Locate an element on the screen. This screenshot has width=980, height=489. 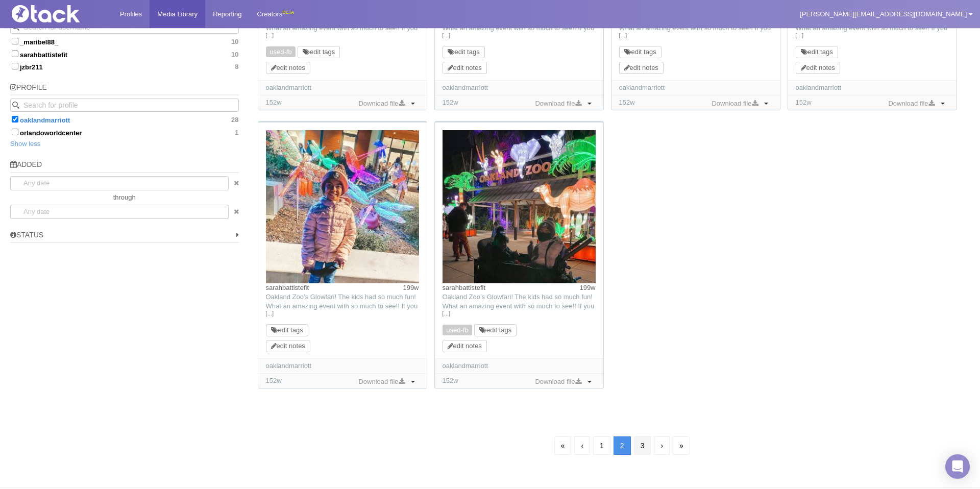
input: oaklandmarriott28 is located at coordinates (15, 119).